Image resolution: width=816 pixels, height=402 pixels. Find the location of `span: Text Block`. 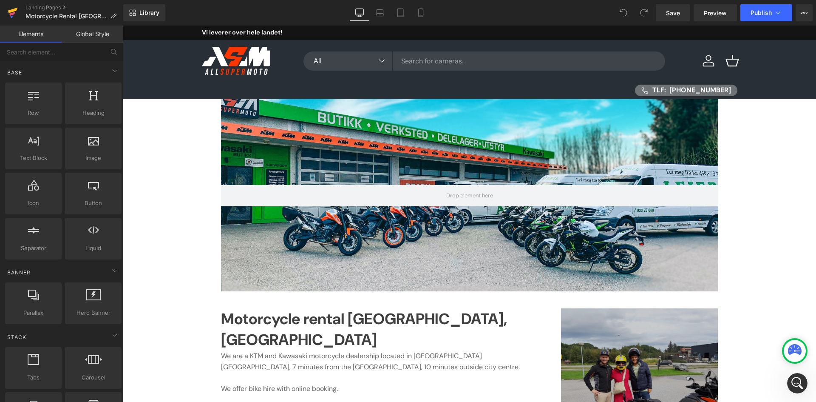

span: Text Block is located at coordinates (33, 158).